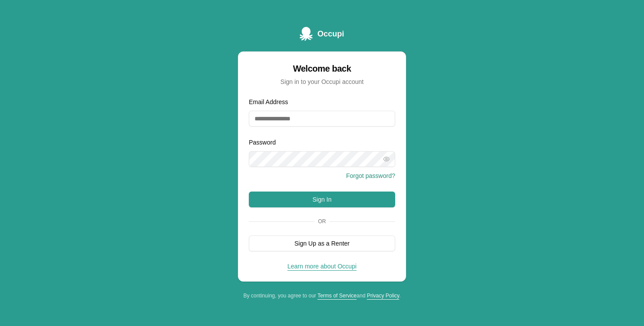  What do you see at coordinates (322, 68) in the screenshot?
I see `div: Welcome back` at bounding box center [322, 68].